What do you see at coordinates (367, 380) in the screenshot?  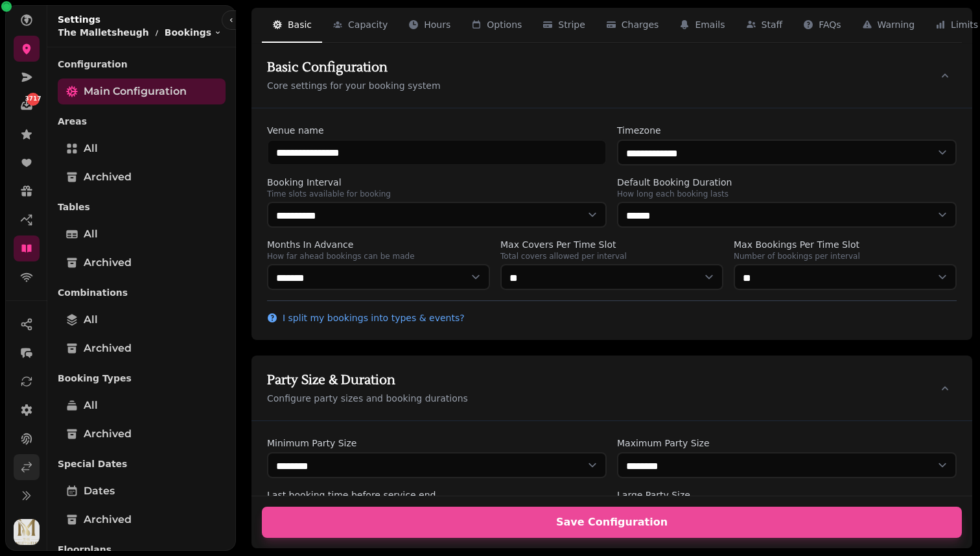 I see `h3: Party Size & Duration` at bounding box center [367, 380].